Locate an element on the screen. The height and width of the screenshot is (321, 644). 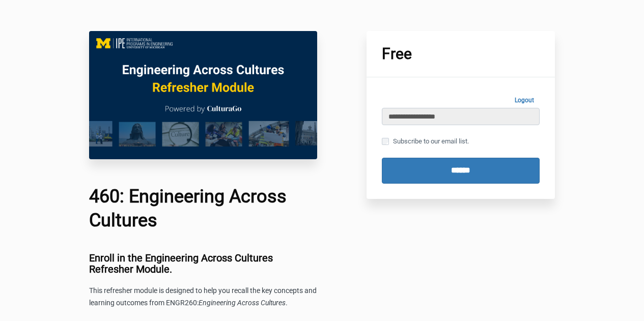
img: c0f10fc-c575-6ff0-c716-7a6e5a06d1b5_EAC_460_Main_Image.png is located at coordinates (203, 96).